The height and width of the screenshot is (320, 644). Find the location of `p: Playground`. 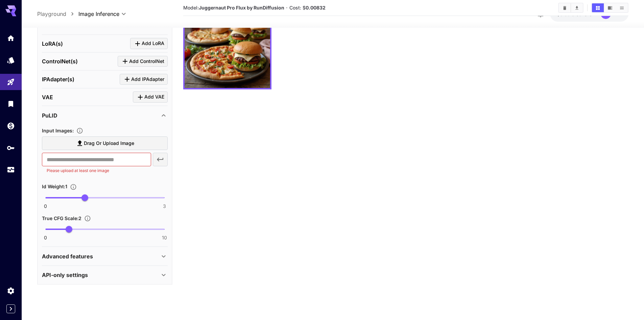

p: Playground is located at coordinates (52, 14).